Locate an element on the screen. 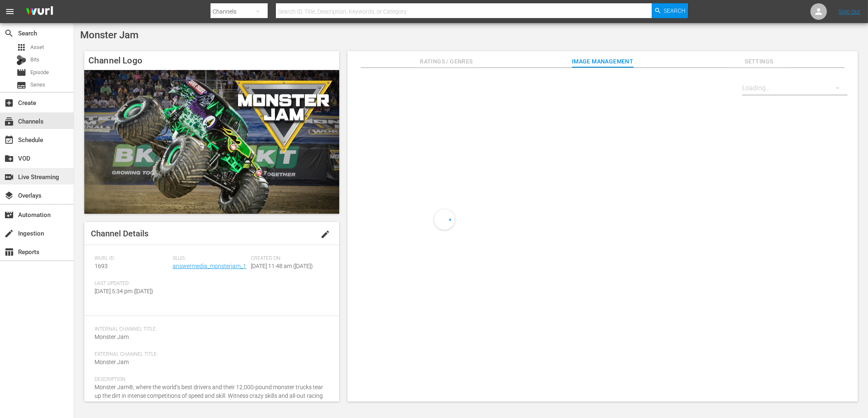  span: External Channel Title: is located at coordinates (210, 355).